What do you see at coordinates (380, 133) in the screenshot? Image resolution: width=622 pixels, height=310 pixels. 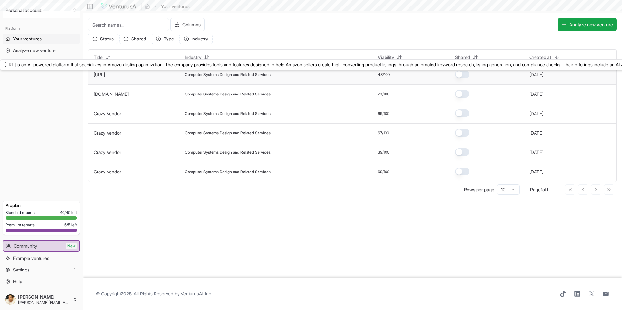 I see `span: 67` at bounding box center [380, 133].